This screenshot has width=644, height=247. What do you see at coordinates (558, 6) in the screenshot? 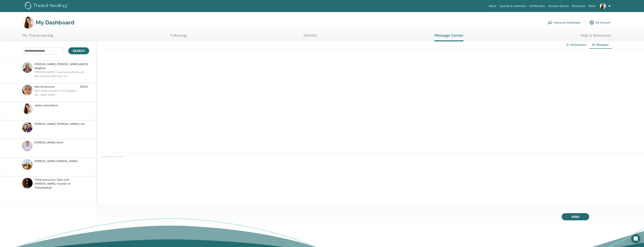
I see `a: Success Stories` at bounding box center [558, 6].